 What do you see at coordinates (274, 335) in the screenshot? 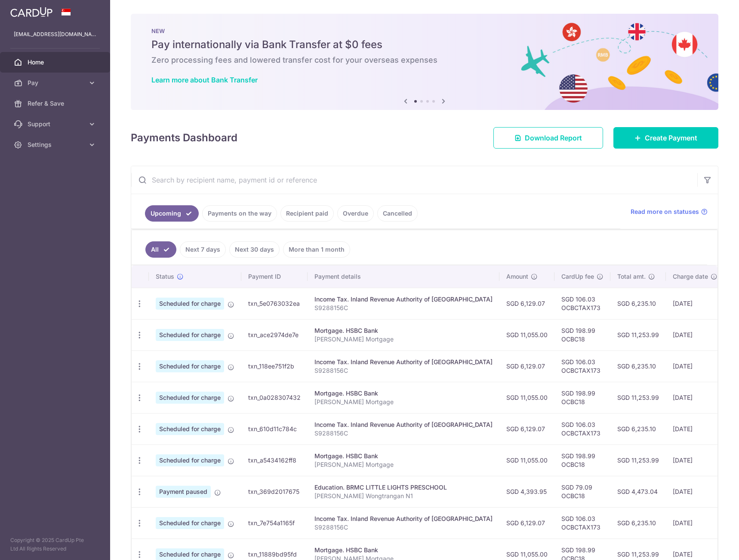
I see `td: txn_ace2974de7e` at bounding box center [274, 335].